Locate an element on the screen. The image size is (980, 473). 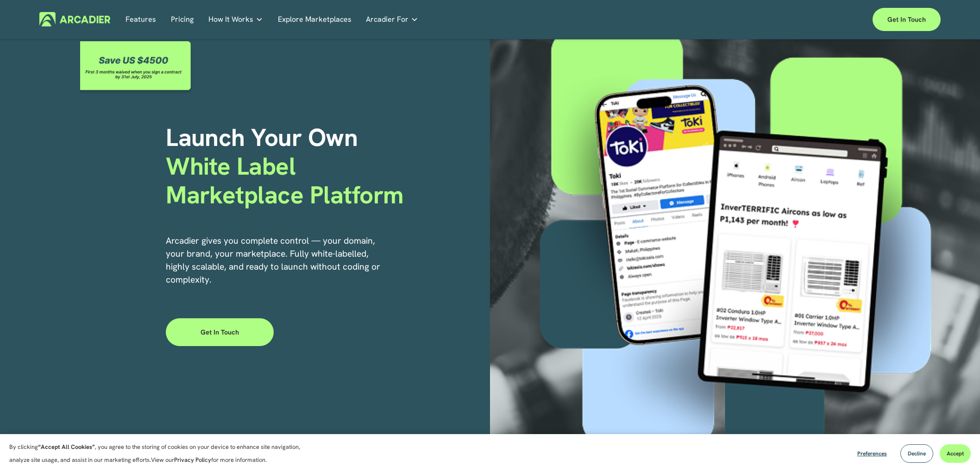
span: How It Works is located at coordinates (230, 19).